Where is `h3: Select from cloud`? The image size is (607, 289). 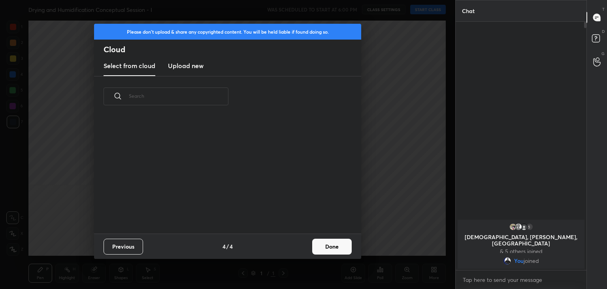
h3: Select from cloud is located at coordinates (129, 66).